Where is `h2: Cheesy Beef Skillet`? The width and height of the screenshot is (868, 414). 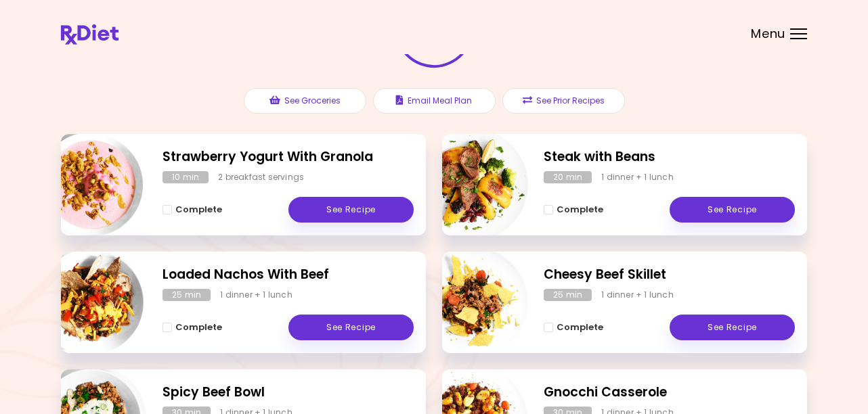
h2: Cheesy Beef Skillet is located at coordinates (668, 274).